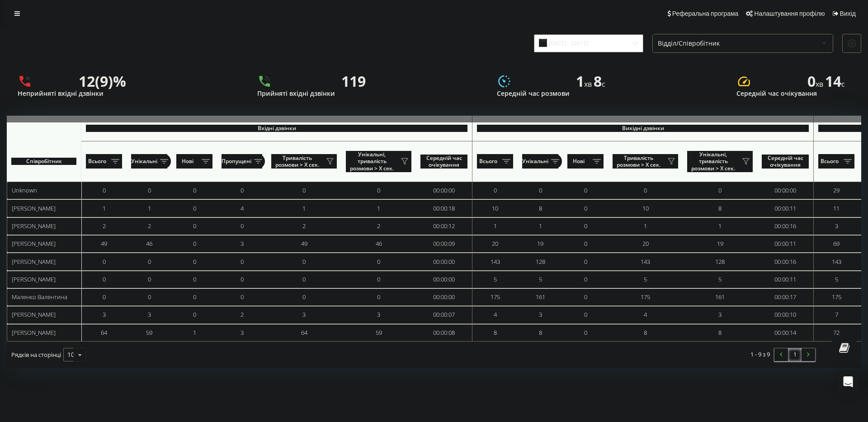 The height and width of the screenshot is (422, 868). Describe the element at coordinates (540, 262) in the screenshot. I see `span: 128` at that location.